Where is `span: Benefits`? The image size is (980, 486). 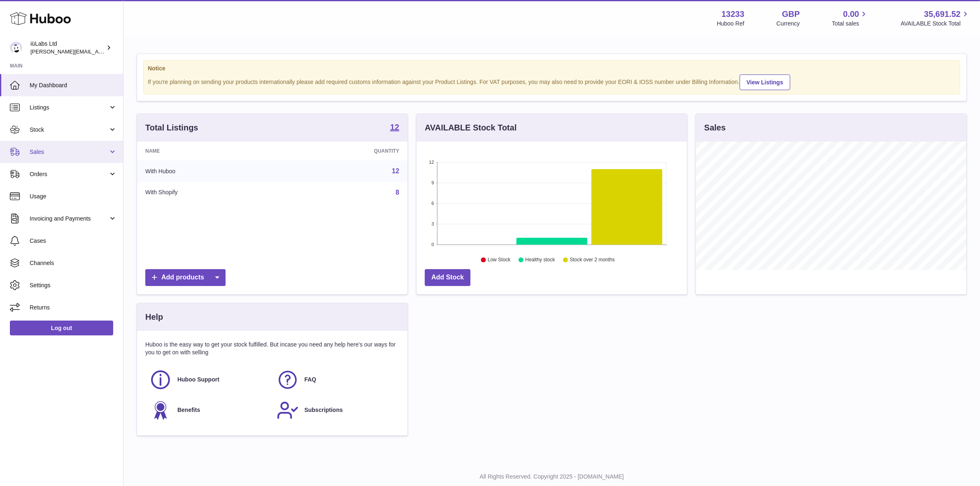 span: Benefits is located at coordinates (188, 409).